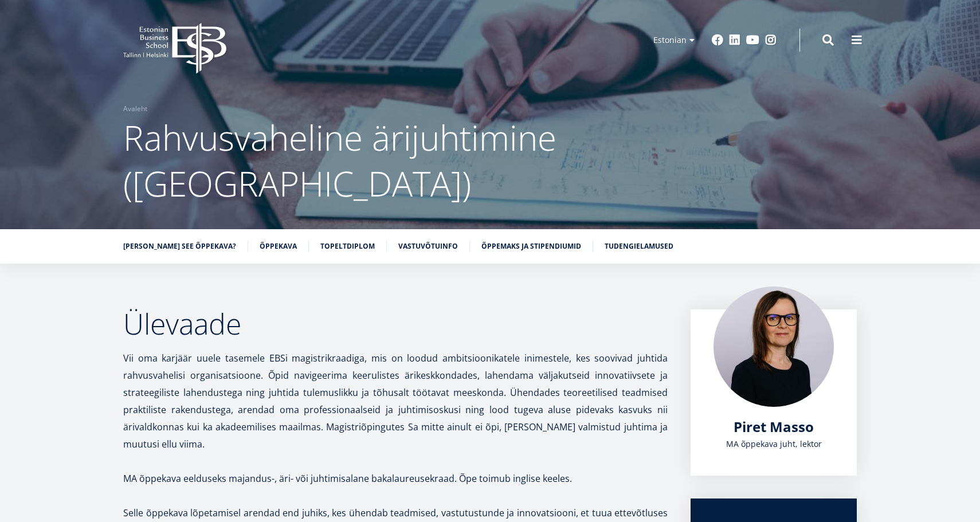  Describe the element at coordinates (735, 40) in the screenshot. I see `a: Linkedin` at that location.